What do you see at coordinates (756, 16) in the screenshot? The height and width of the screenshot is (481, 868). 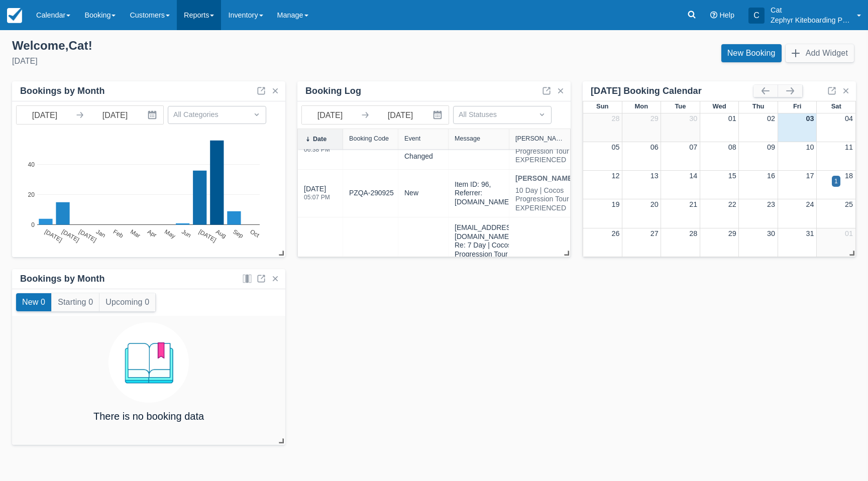 I see `div: C` at bounding box center [756, 16].